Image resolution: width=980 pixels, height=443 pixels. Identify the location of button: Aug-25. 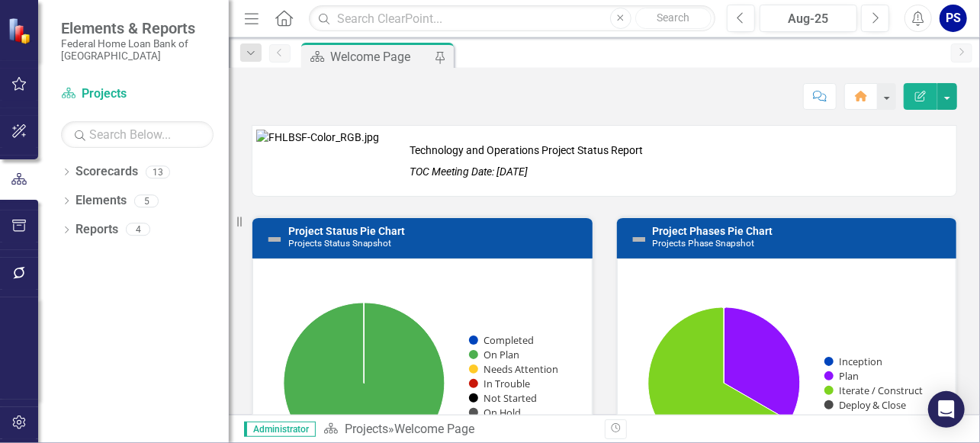
(809, 18).